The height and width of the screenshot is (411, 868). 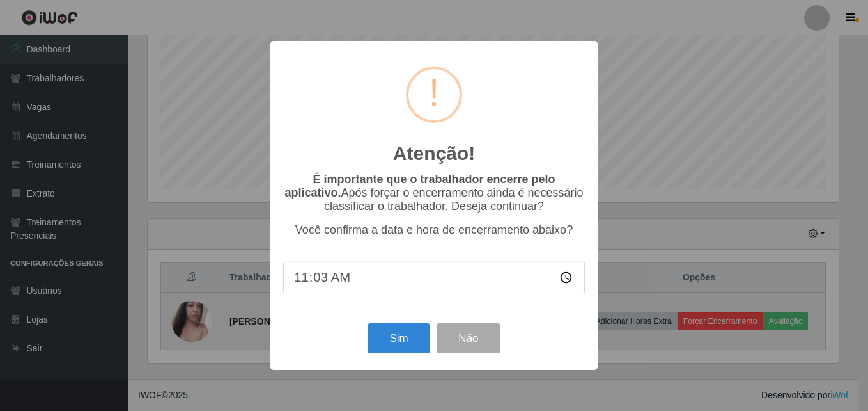 I want to click on b: É importante que o trabalhador encerre pelo aplicativo., so click(x=420, y=186).